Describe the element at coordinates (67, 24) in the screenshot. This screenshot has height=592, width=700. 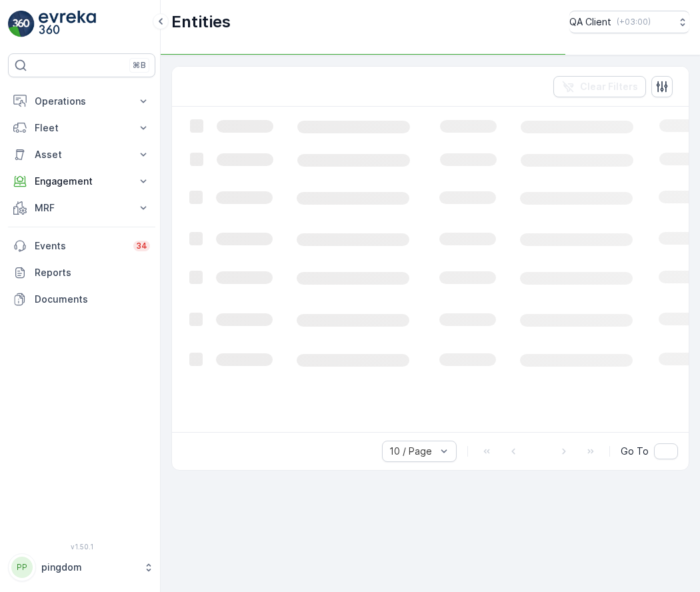
I see `img: logo_light-DOdMpM7g.png` at that location.